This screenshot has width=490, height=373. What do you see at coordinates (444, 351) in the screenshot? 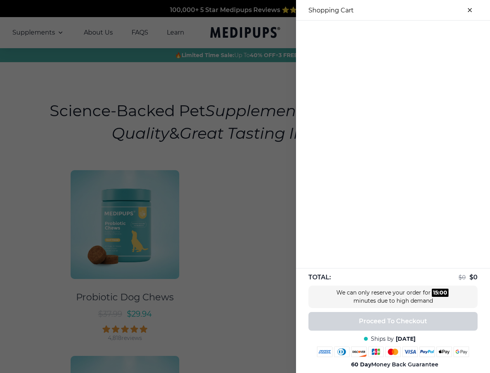
I see `img: apple` at bounding box center [444, 351].